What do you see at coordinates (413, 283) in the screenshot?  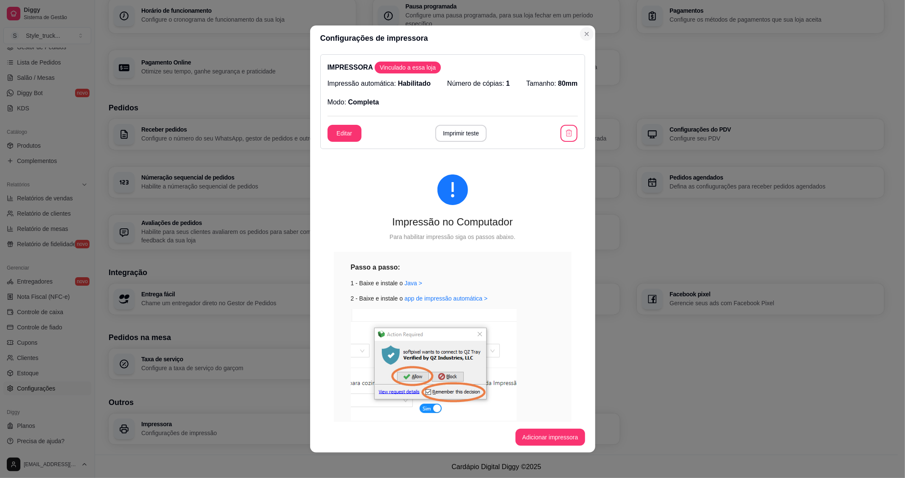 I see `a: Java >` at bounding box center [413, 283].